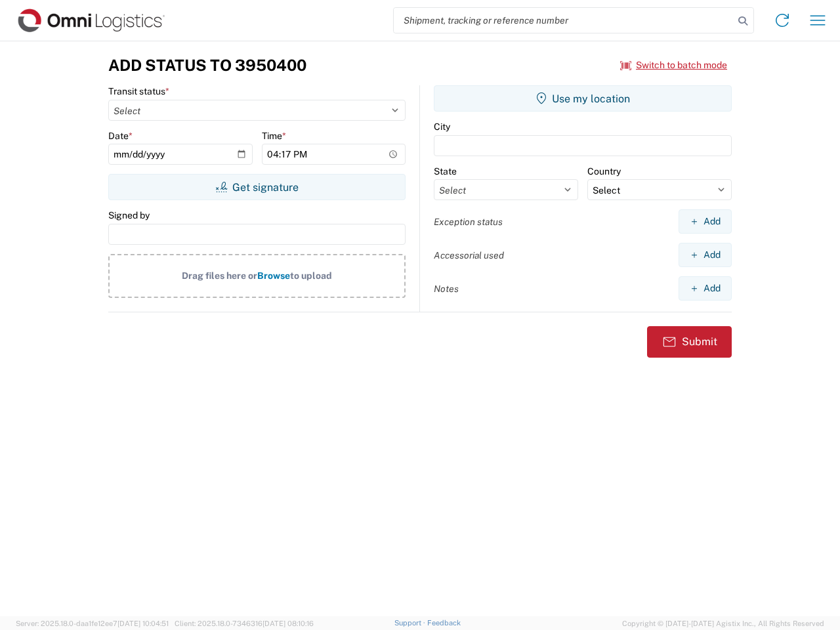 Image resolution: width=840 pixels, height=630 pixels. I want to click on a: Feedback, so click(443, 622).